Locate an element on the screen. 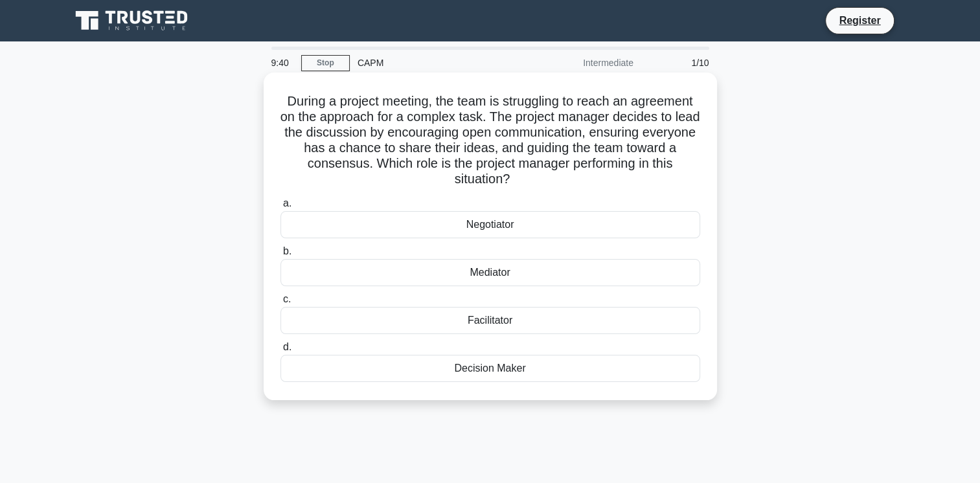  a: Register is located at coordinates (860, 20).